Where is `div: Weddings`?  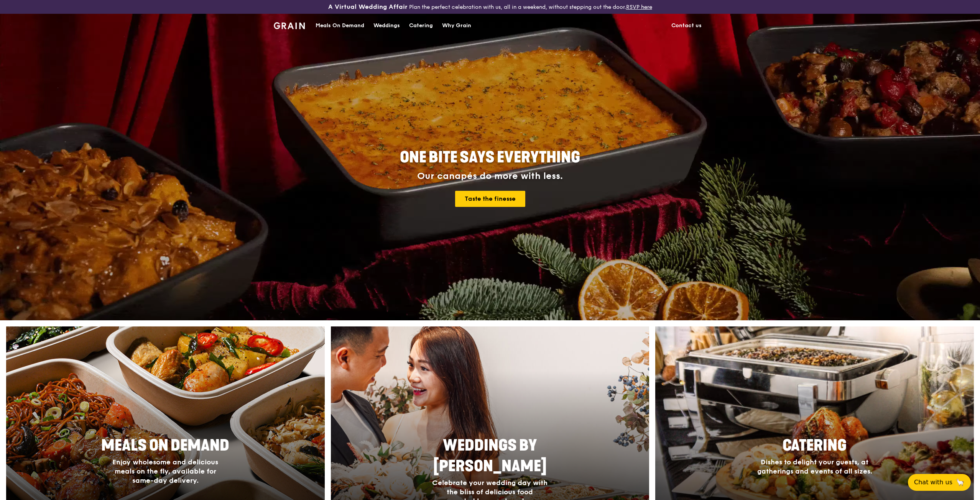
div: Weddings is located at coordinates (387, 26).